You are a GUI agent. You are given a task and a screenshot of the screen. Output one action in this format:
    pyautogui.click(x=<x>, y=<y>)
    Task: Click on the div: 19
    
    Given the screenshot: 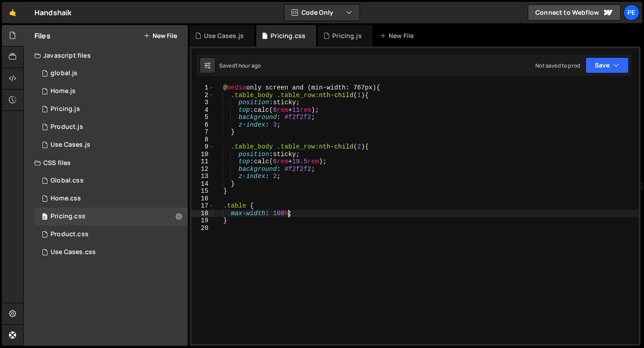 What is the action you would take?
    pyautogui.click(x=203, y=221)
    